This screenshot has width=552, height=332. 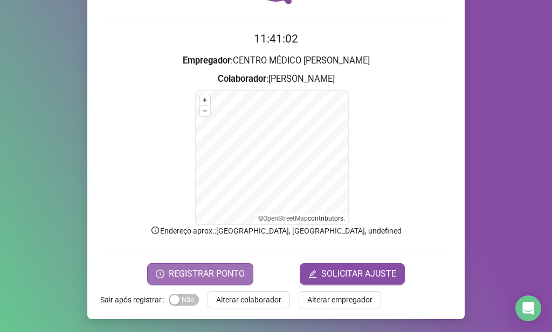 What do you see at coordinates (155, 231) in the screenshot?
I see `span: info-circle` at bounding box center [155, 231].